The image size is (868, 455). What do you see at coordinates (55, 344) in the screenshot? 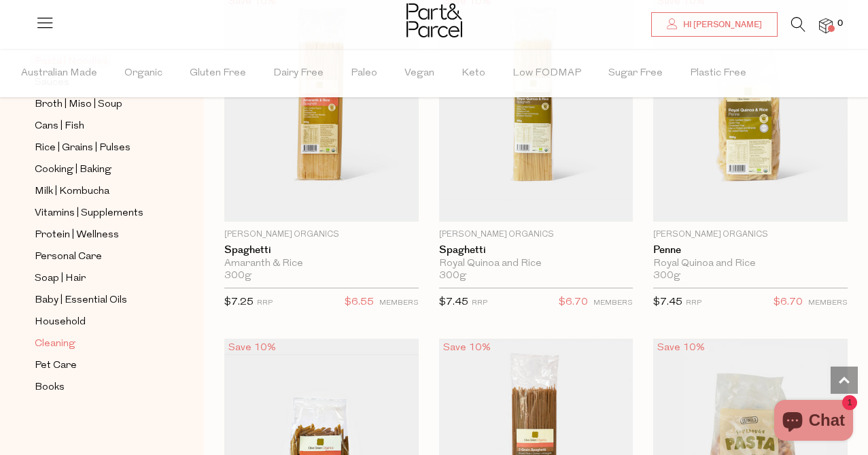
I see `span: Cleaning` at bounding box center [55, 344].